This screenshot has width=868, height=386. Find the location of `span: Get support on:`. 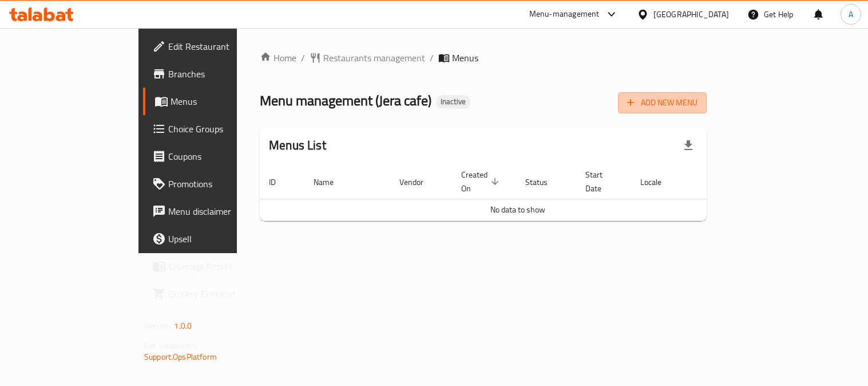

span: Get support on: is located at coordinates (170, 345).